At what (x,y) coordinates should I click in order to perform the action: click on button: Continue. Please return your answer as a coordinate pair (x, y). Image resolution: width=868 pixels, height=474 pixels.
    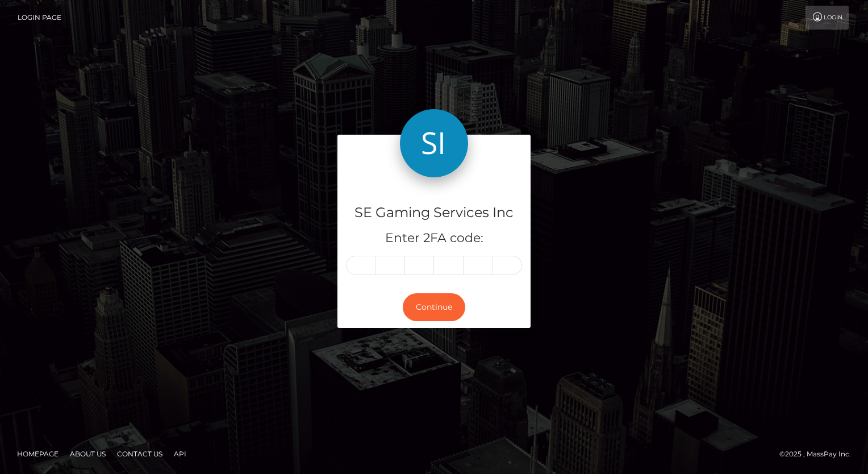
    Looking at the image, I should click on (434, 307).